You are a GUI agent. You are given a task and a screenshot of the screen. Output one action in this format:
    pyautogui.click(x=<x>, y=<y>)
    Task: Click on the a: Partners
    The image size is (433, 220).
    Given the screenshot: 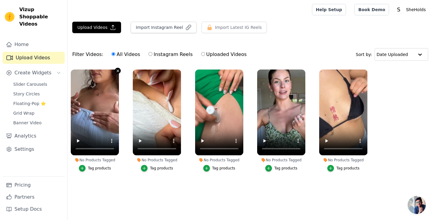 What is the action you would take?
    pyautogui.click(x=33, y=197)
    